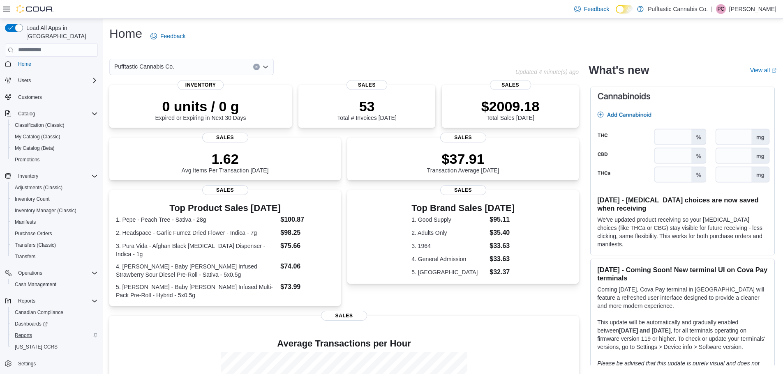 The width and height of the screenshot is (783, 374). Describe the element at coordinates (547, 72) in the screenshot. I see `p: Updated 4 minute(s) ago` at that location.